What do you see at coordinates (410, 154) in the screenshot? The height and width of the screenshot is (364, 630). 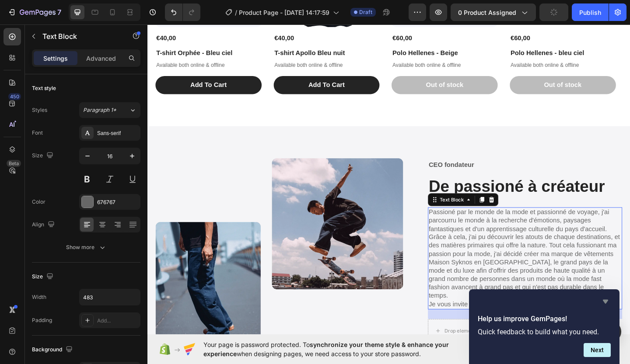 I see `p: CEO fondateur` at bounding box center [410, 154].